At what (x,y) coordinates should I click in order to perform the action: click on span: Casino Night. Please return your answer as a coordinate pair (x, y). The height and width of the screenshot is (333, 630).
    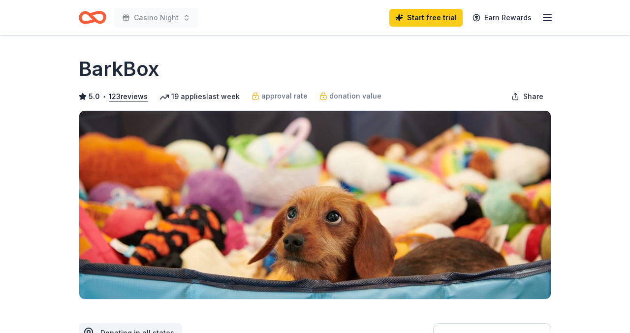
    Looking at the image, I should click on (156, 18).